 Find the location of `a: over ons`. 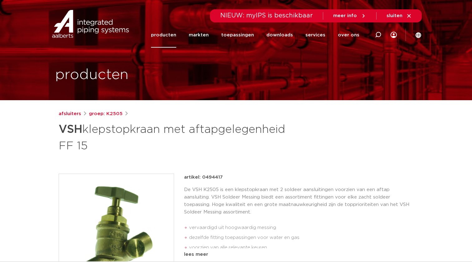

a: over ons is located at coordinates (348, 35).